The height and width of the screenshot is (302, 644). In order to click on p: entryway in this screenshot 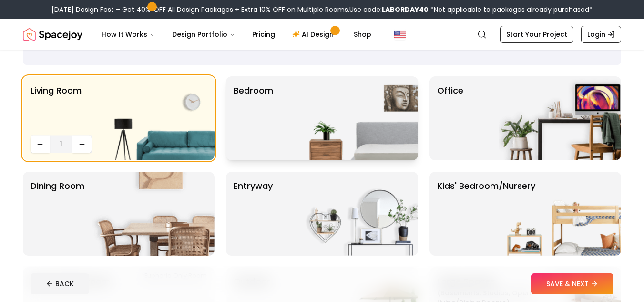, I will do `click(253, 214)`.